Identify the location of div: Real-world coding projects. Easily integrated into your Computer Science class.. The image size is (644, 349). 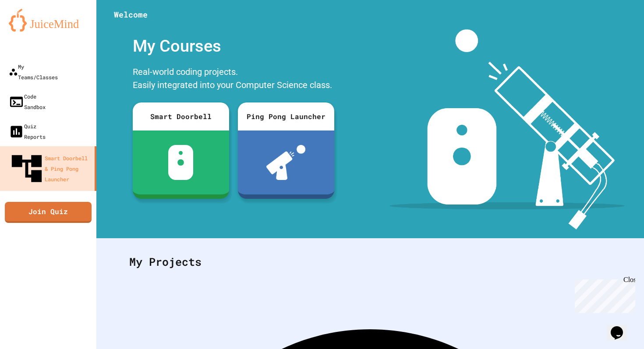
(234, 79).